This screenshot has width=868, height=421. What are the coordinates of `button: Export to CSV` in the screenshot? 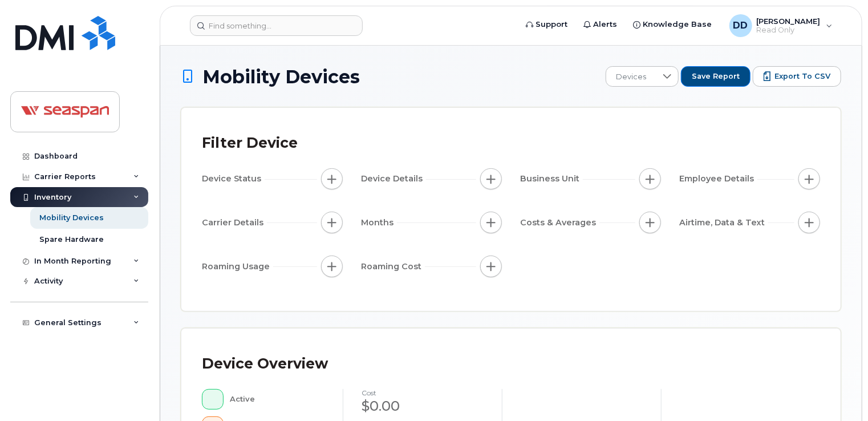 It's located at (797, 77).